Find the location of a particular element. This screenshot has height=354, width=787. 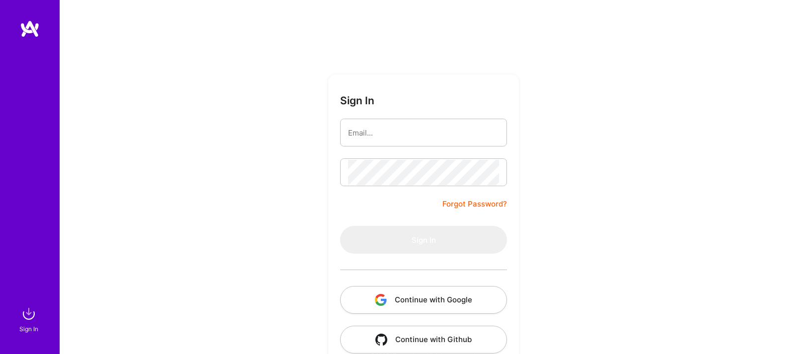

img: logo is located at coordinates (30, 29).